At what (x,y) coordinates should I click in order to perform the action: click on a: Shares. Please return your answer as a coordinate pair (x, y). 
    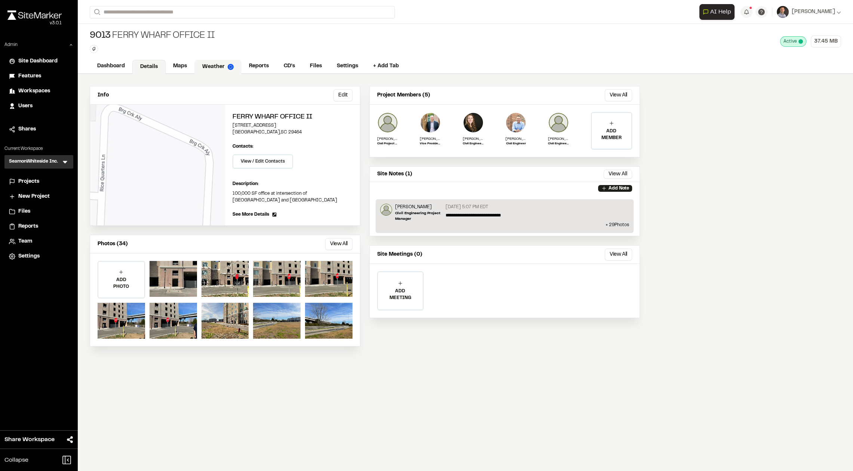
    Looking at the image, I should click on (39, 129).